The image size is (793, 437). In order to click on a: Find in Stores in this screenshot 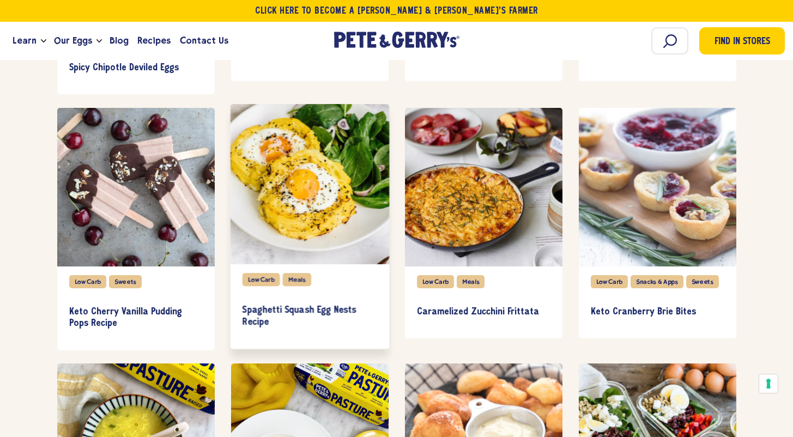, I will do `click(742, 41)`.